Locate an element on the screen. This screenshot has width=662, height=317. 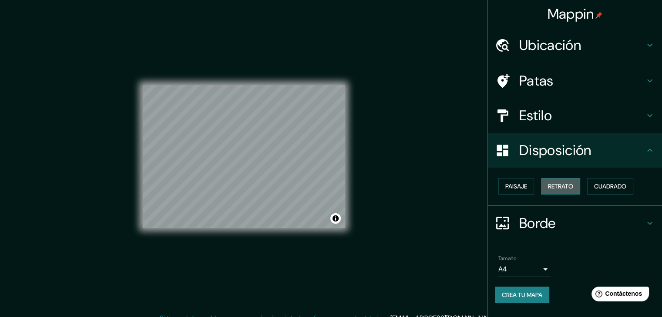
font: Estilo is located at coordinates (535, 116).